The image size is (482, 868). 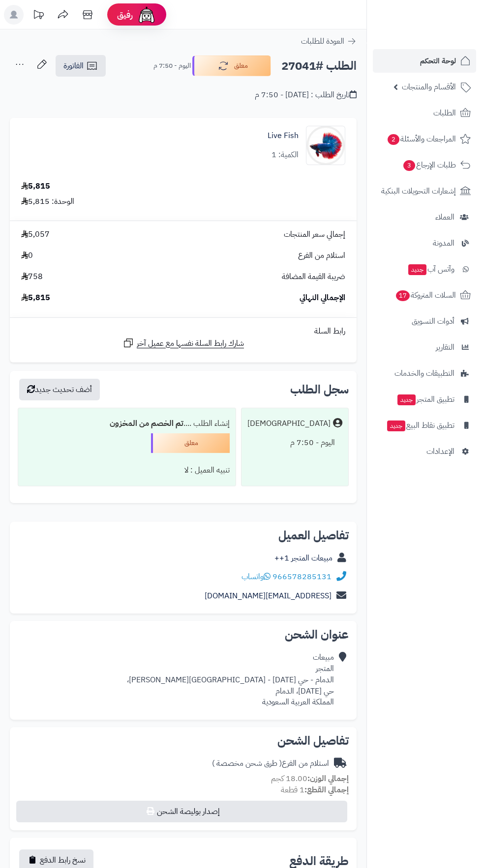 I want to click on div: 5,815, so click(x=35, y=186).